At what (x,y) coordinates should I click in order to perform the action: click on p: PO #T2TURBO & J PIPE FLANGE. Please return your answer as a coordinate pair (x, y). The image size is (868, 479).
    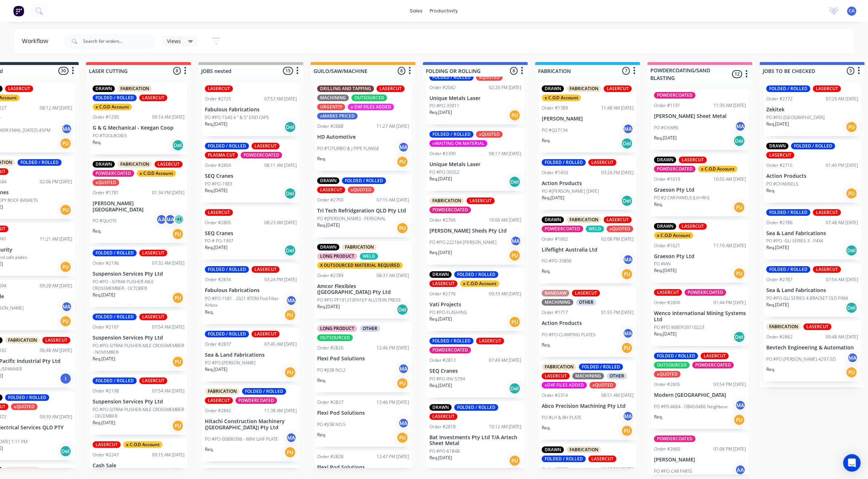
    Looking at the image, I should click on (348, 149).